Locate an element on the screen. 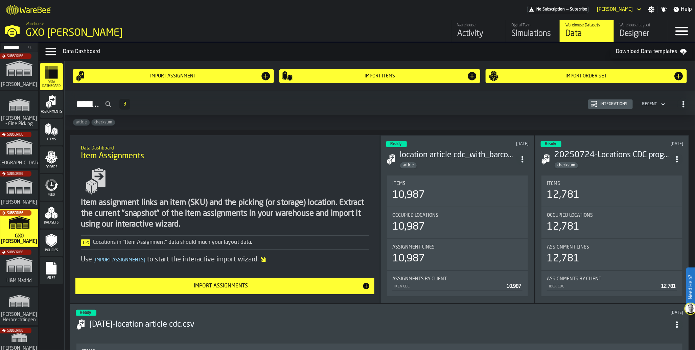 This screenshot has height=350, width=695. div: Warehouse Layout is located at coordinates (641, 25).